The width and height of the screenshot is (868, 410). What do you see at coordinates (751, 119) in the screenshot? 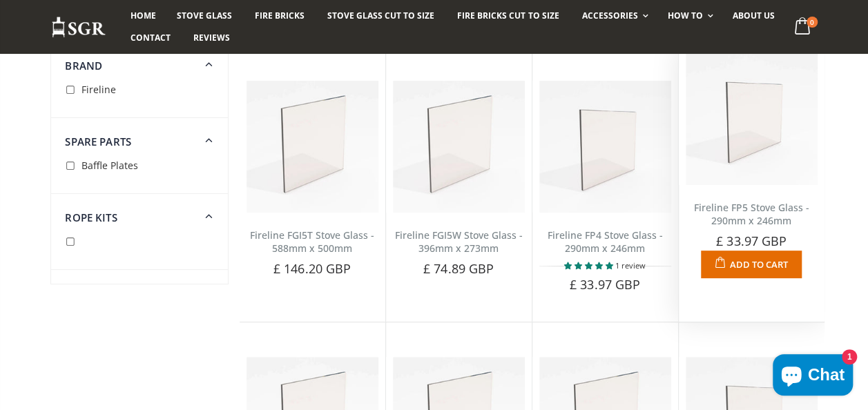
I see `img: Fireline FP5 stove glass` at bounding box center [751, 119].